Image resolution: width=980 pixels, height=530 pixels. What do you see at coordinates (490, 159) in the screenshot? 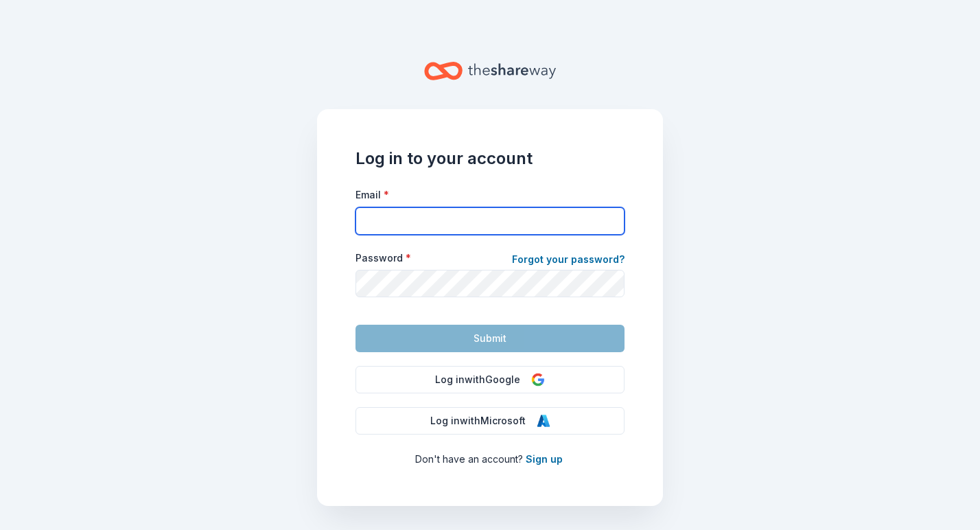
I see `h1: Log in to your account` at bounding box center [490, 159].